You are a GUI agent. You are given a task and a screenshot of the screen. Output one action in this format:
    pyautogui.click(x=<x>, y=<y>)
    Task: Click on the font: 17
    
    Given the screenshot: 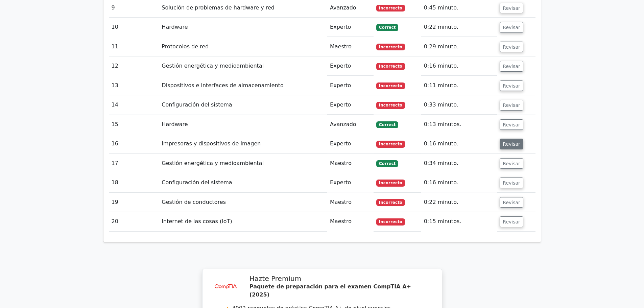 What is the action you would take?
    pyautogui.click(x=115, y=163)
    